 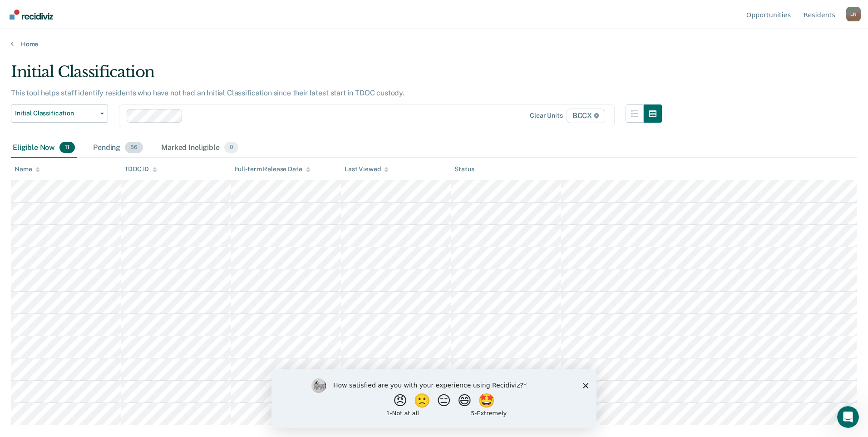 I want to click on button: 5, so click(x=216, y=31).